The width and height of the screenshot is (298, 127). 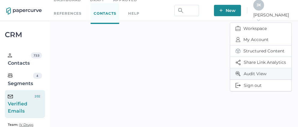 I want to click on div: 202, so click(x=38, y=96).